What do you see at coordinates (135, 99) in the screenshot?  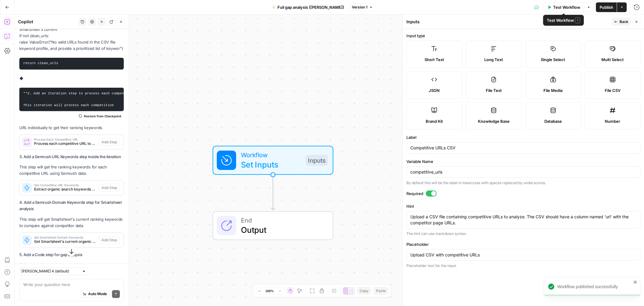 I see `code: **2. Add an Iteration step to process each competitived opportunities with actionable recommendat...` at bounding box center [135, 99].